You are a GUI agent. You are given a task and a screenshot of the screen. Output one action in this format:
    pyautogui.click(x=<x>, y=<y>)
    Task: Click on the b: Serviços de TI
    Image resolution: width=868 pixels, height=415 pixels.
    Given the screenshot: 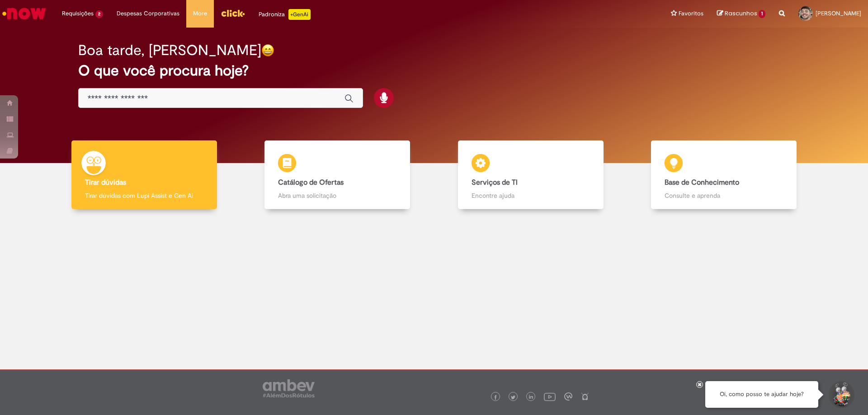 What is the action you would take?
    pyautogui.click(x=494, y=182)
    